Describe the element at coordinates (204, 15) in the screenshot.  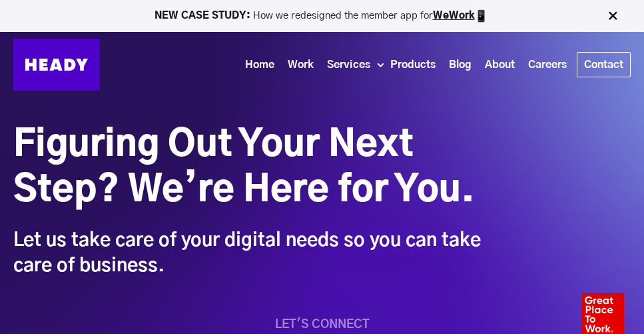
I see `strong: NEW CASE STUDY:` at that location.